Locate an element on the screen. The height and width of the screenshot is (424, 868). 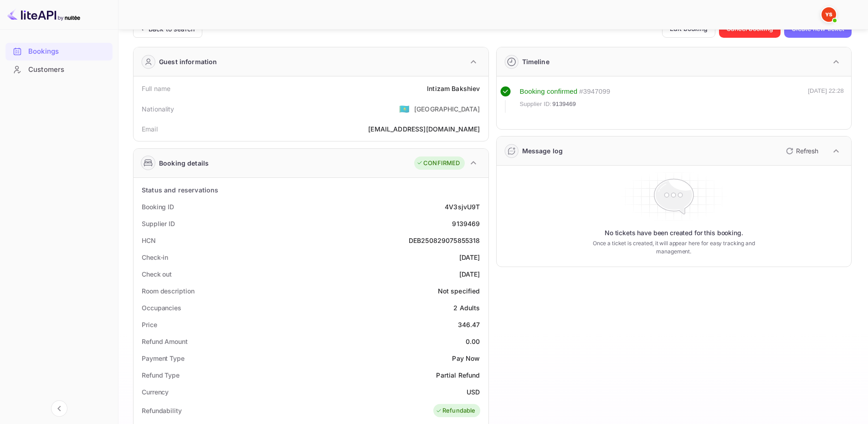
div: Occupancies is located at coordinates (162, 307).